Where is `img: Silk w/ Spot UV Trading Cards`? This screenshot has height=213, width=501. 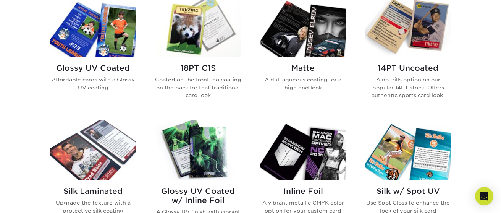
img: Silk w/ Spot UV Trading Cards is located at coordinates (408, 150).